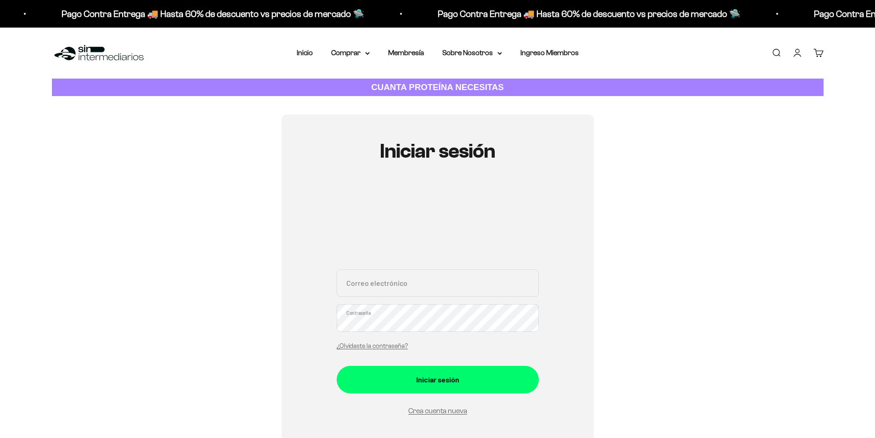  What do you see at coordinates (350, 53) in the screenshot?
I see `summary: Comprar` at bounding box center [350, 53].